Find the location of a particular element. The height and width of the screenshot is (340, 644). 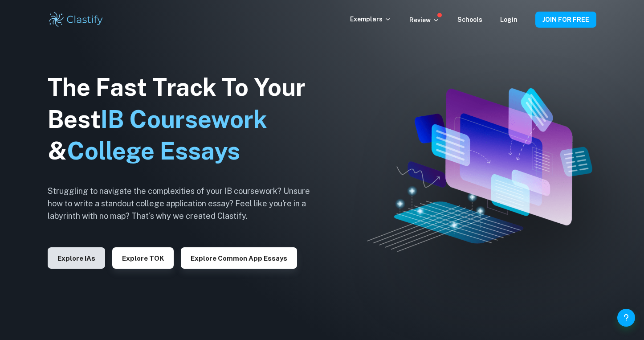

a: Clastify logo is located at coordinates (76, 20).